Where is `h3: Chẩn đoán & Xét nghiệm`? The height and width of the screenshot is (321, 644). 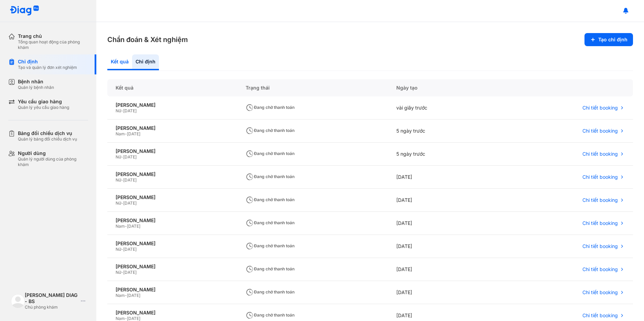
h3: Chẩn đoán & Xét nghiệm is located at coordinates (147, 40).